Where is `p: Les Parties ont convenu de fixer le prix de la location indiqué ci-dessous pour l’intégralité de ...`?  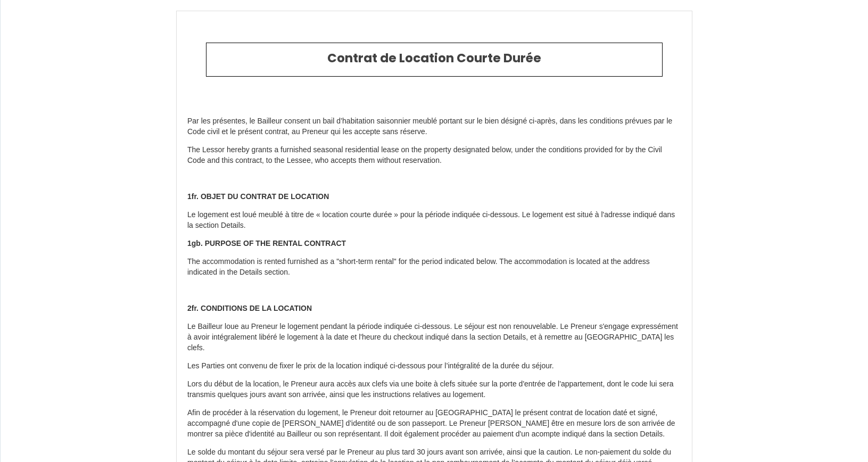
p: Les Parties ont convenu de fixer le prix de la location indiqué ci-dessous pour l’intégralité de ... is located at coordinates (434, 366).